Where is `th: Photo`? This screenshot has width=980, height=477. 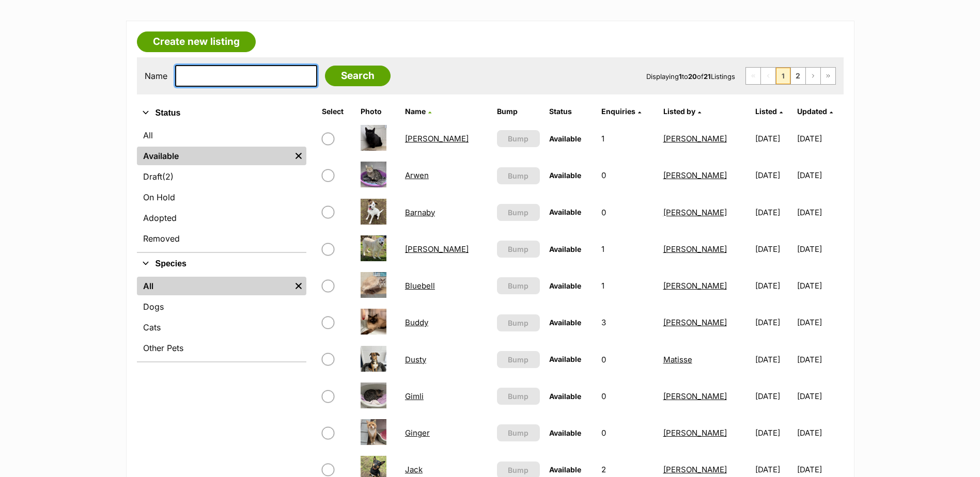
th: Photo is located at coordinates (378, 111).